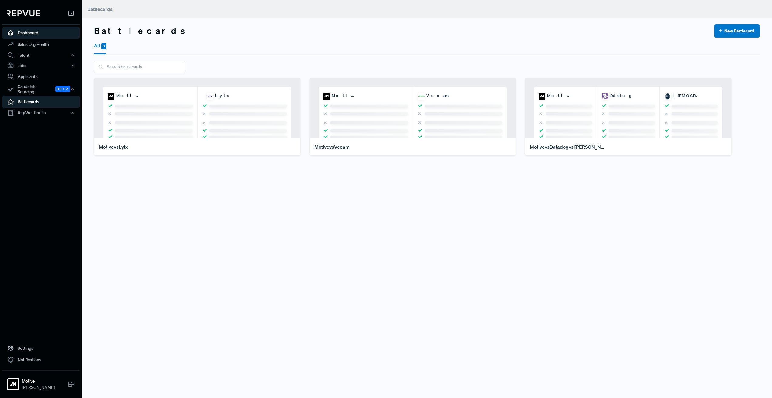  I want to click on a: Sales Org Health, so click(41, 44).